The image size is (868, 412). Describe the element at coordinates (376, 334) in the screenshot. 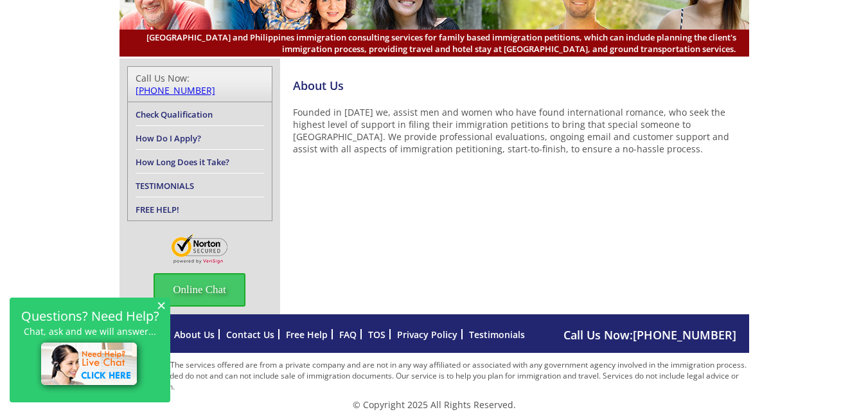

I see `a: TOS` at that location.